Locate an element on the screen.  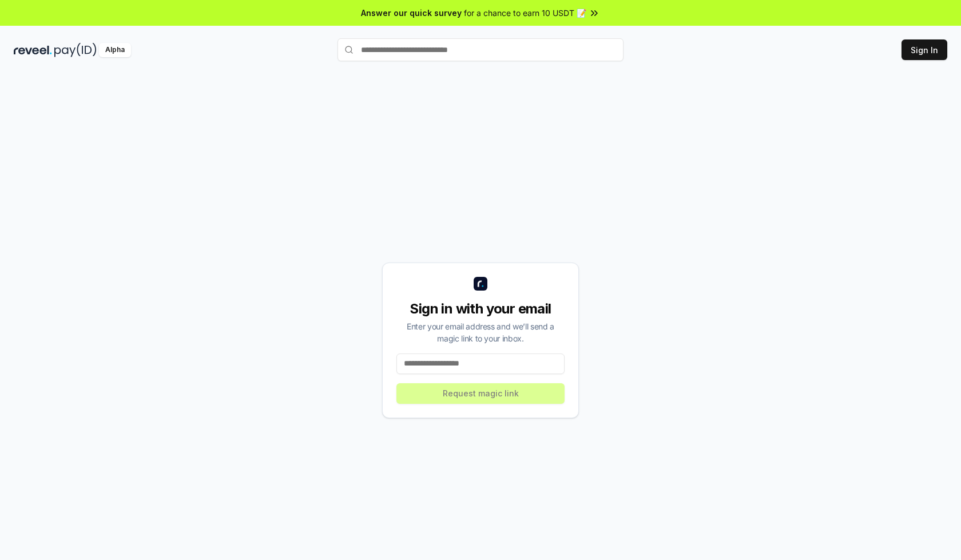
img: logo_small is located at coordinates (481, 283).